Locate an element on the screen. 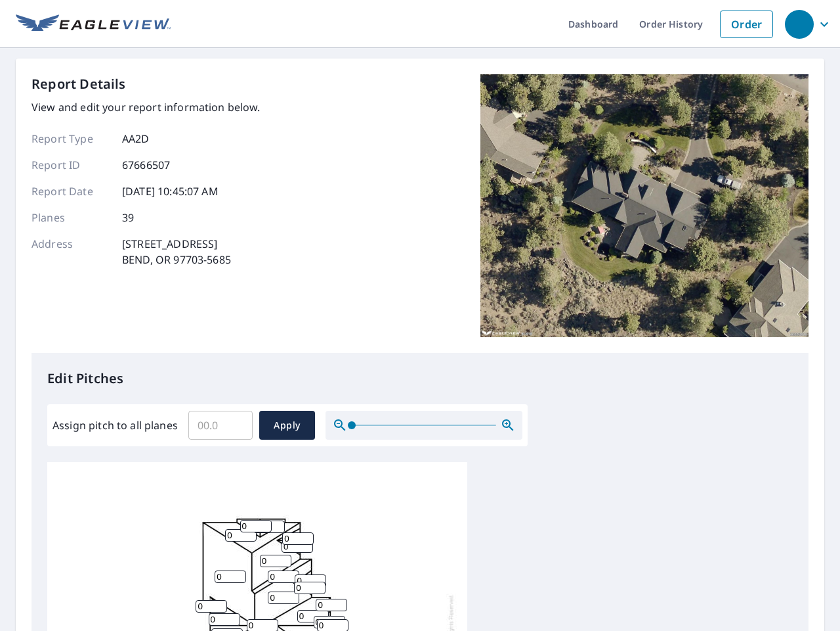  p: 67666507 is located at coordinates (146, 165).